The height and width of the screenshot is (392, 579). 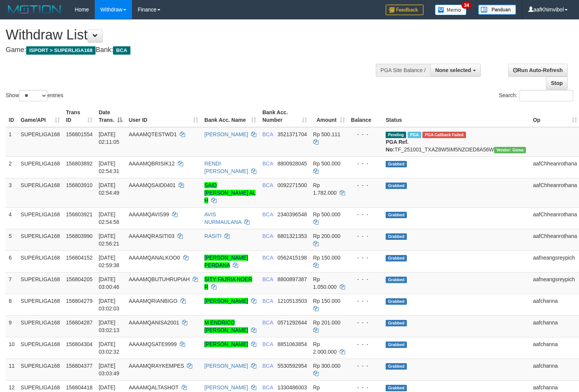 What do you see at coordinates (397, 146) in the screenshot?
I see `b: PGA Ref. No:` at bounding box center [397, 146].